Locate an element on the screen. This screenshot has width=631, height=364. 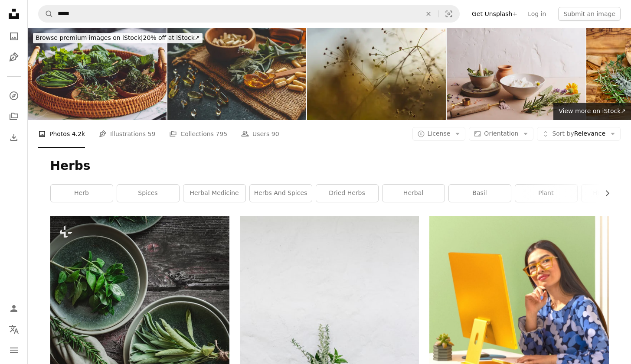
a: Get Unsplash+ is located at coordinates (494, 14).